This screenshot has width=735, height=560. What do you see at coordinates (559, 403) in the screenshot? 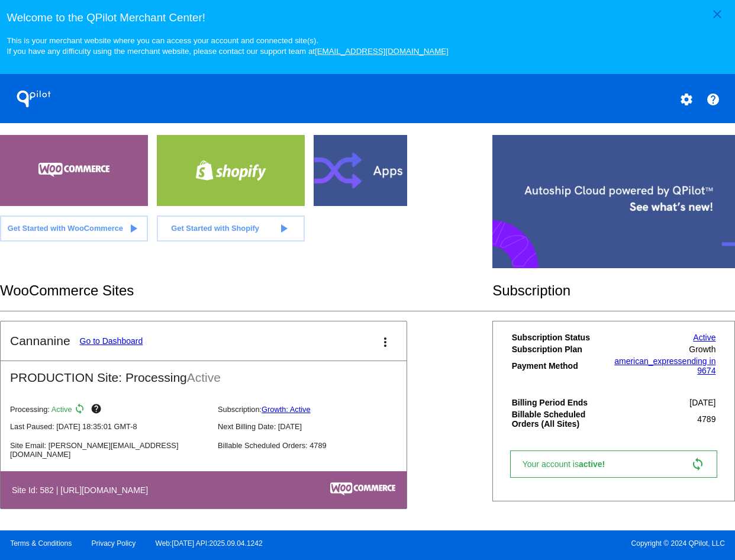
I see `th: Billing Period Ends` at bounding box center [559, 403].